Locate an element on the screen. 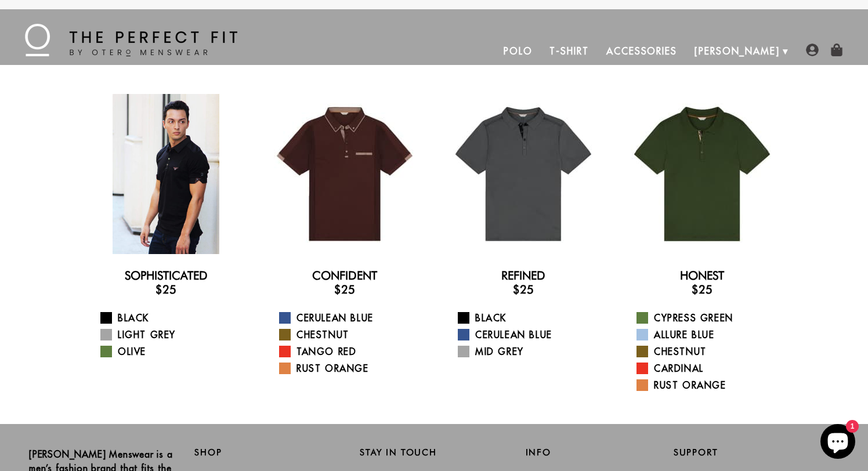  a: Tango Red is located at coordinates (352, 351).